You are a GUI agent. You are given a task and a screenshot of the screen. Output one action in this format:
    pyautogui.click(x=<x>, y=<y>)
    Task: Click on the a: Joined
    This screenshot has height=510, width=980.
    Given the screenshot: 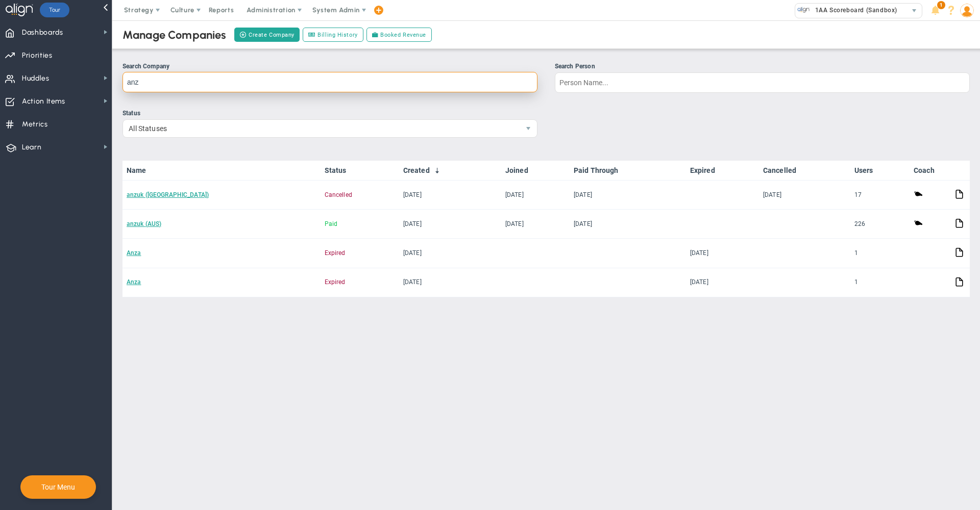 What is the action you would take?
    pyautogui.click(x=536, y=170)
    